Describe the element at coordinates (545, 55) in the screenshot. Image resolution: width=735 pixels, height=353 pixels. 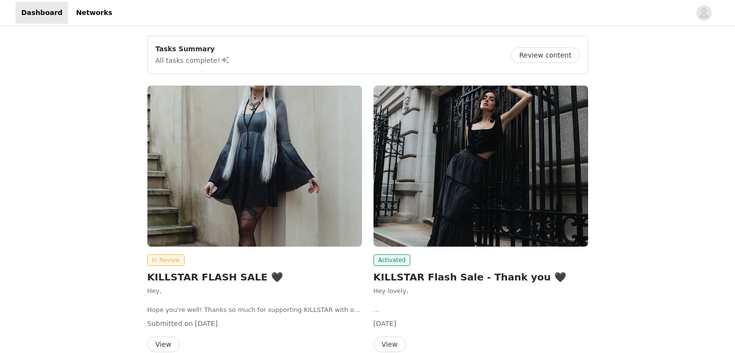
I see `button: Review content` at that location.